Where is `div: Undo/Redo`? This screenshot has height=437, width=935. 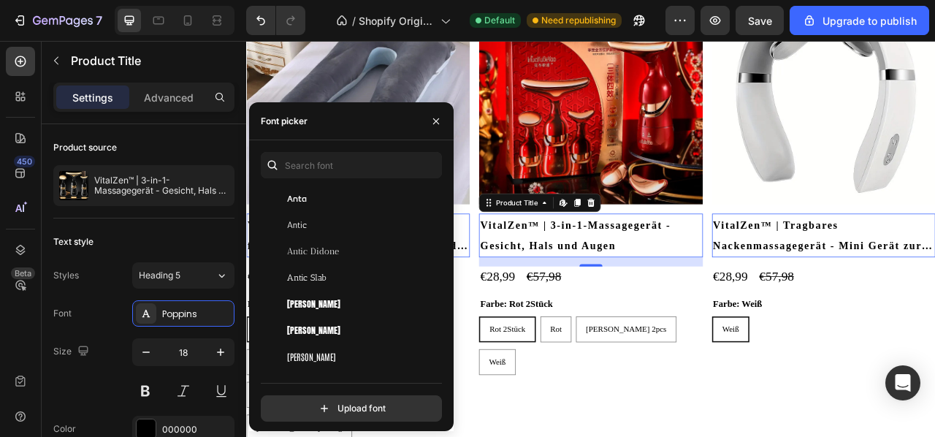
div: Undo/Redo is located at coordinates (275, 20).